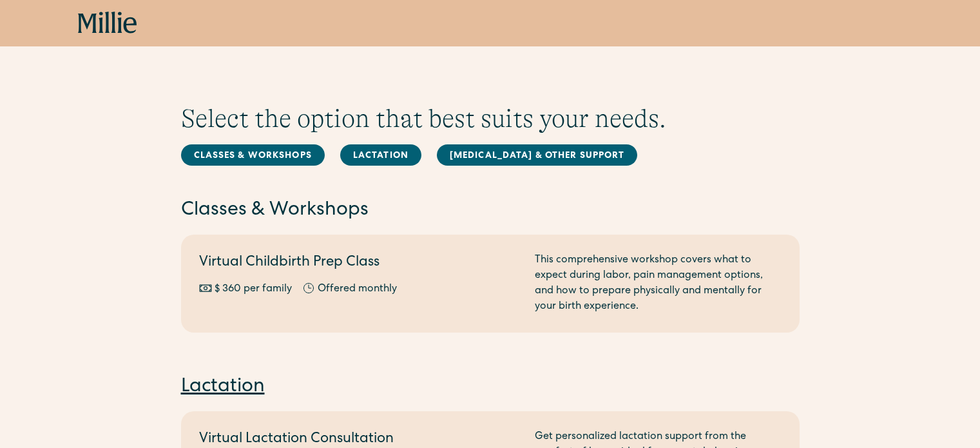  What do you see at coordinates (254, 290) in the screenshot?
I see `div: $ 360 per family` at bounding box center [254, 290].